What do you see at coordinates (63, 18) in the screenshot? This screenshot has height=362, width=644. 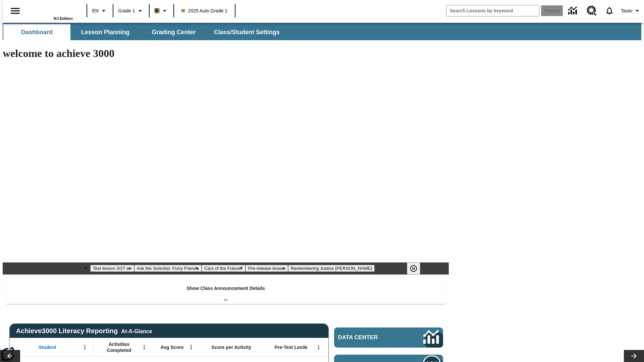 I see `span: NJ Edition` at bounding box center [63, 18].